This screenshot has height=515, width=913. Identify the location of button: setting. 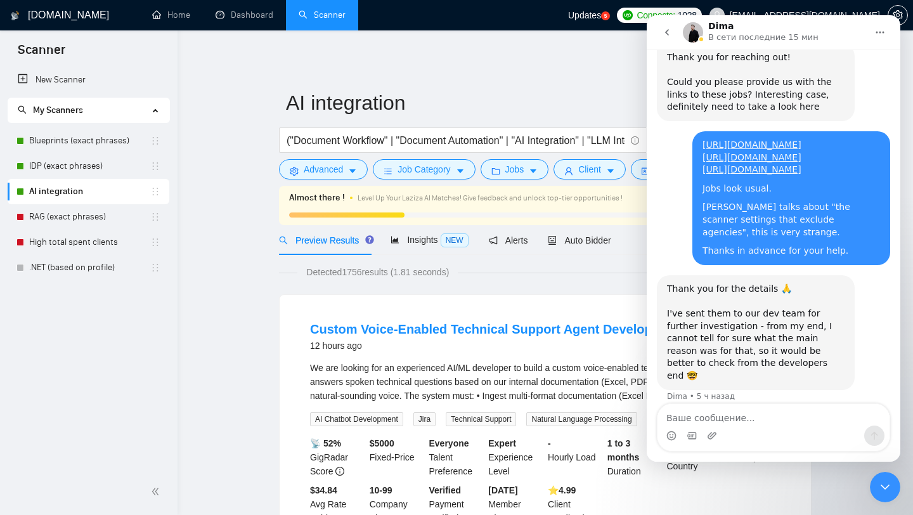
(897, 15).